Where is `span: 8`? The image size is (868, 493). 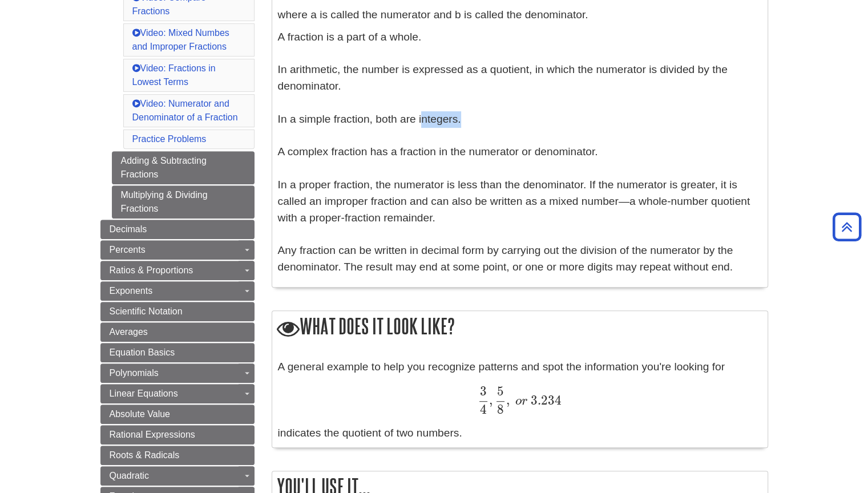 span: 8 is located at coordinates (501, 409).